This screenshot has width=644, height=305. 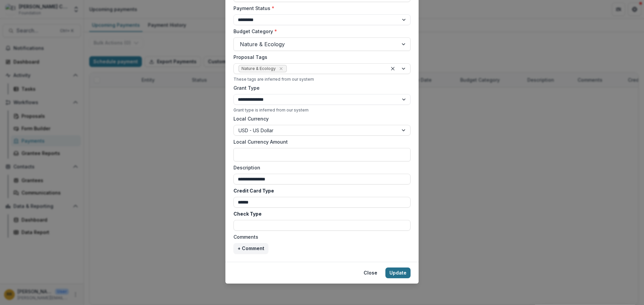 What do you see at coordinates (320, 142) in the screenshot?
I see `label: Local Currency Amount` at bounding box center [320, 142].